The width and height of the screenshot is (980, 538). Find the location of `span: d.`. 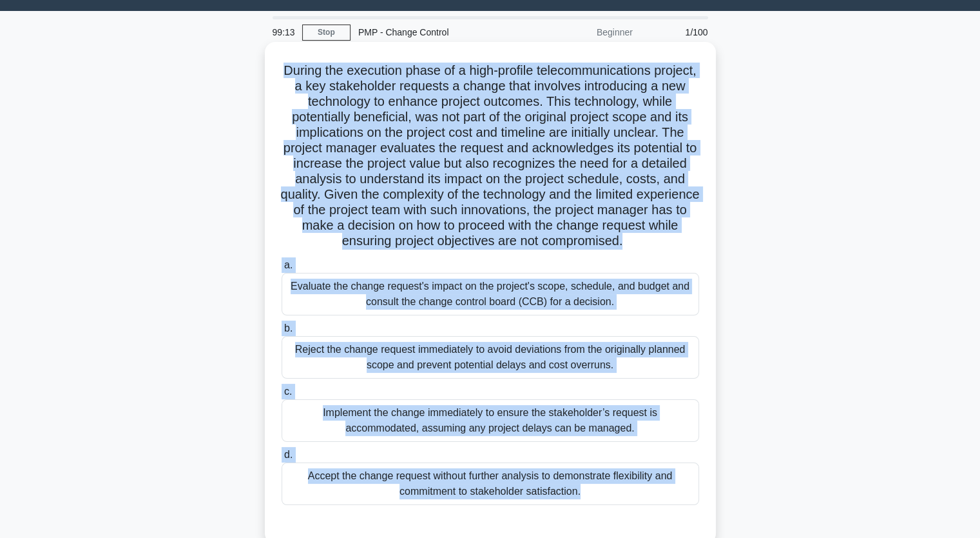

span: d. is located at coordinates (288, 454).